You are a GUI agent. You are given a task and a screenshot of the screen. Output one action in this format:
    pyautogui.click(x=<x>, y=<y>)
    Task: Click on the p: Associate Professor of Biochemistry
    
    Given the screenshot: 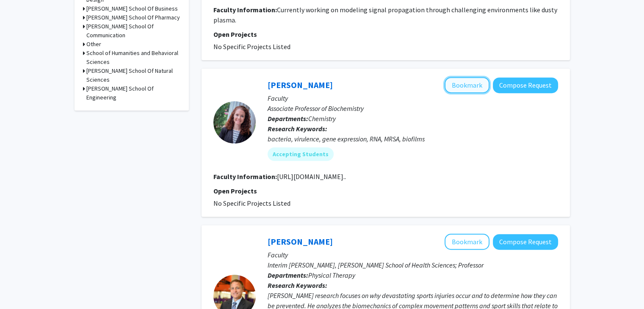 What is the action you would take?
    pyautogui.click(x=413, y=109)
    